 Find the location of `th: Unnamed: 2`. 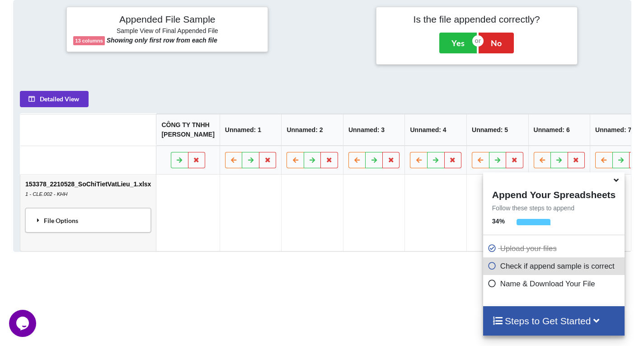

th: Unnamed: 2 is located at coordinates (312, 130).